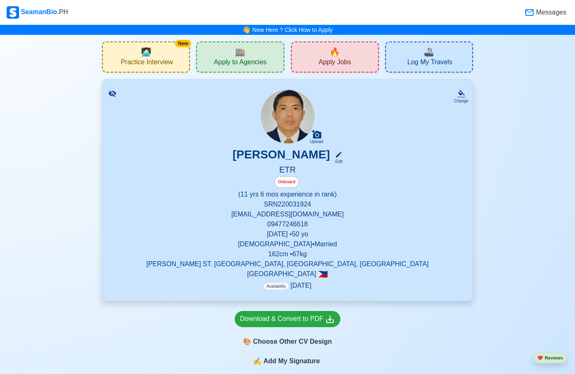 The image size is (575, 374). Describe the element at coordinates (63, 12) in the screenshot. I see `span: .PH` at that location.